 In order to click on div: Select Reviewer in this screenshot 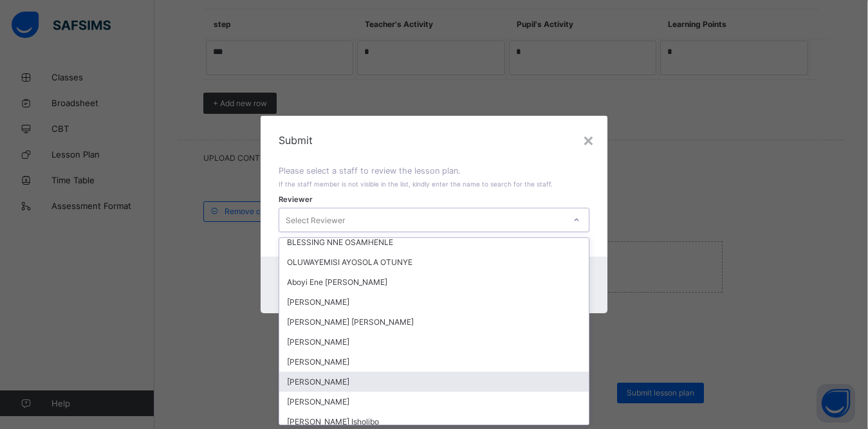, I will do `click(316, 220)`.